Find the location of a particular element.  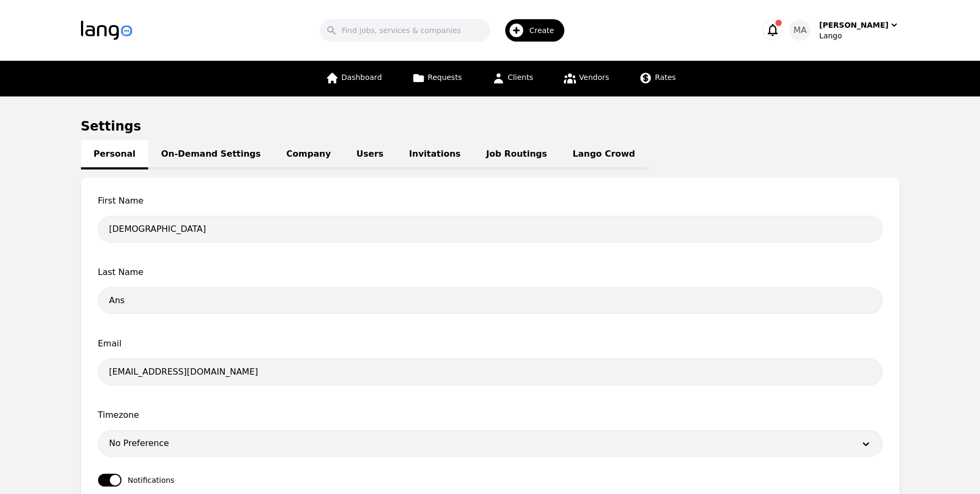

span: Email is located at coordinates (490, 344).